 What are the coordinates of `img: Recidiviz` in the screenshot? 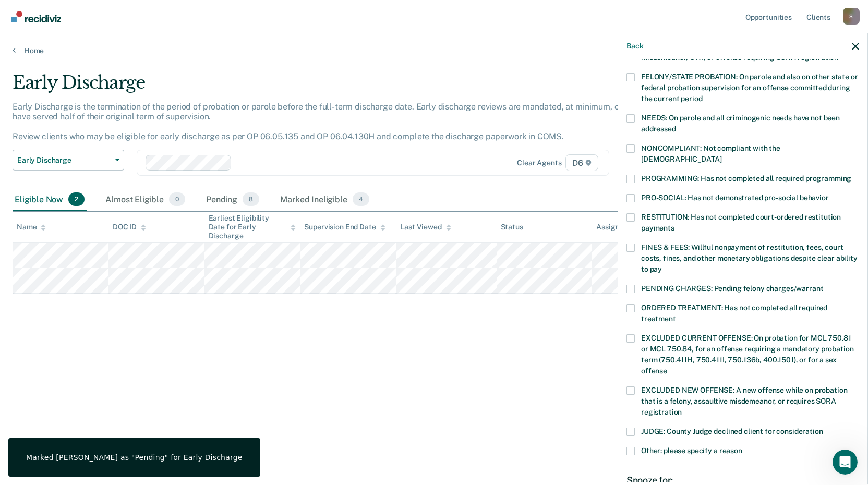 It's located at (36, 17).